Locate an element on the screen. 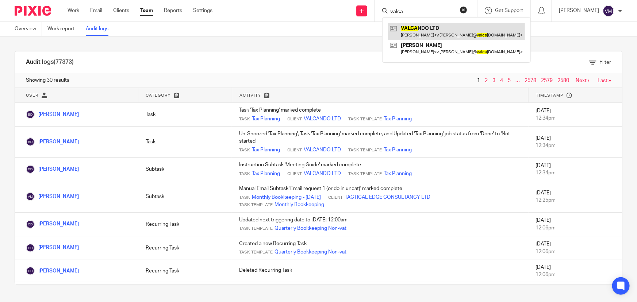 The height and width of the screenshot is (302, 637). span: 1 is located at coordinates (478, 81).